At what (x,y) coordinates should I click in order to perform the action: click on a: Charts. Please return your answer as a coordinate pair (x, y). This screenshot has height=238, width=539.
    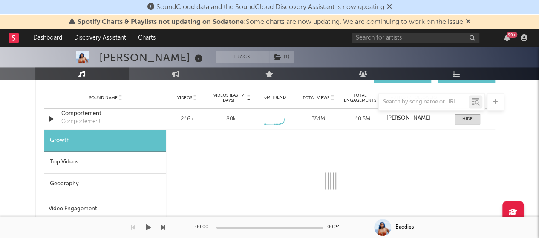
    Looking at the image, I should click on (147, 38).